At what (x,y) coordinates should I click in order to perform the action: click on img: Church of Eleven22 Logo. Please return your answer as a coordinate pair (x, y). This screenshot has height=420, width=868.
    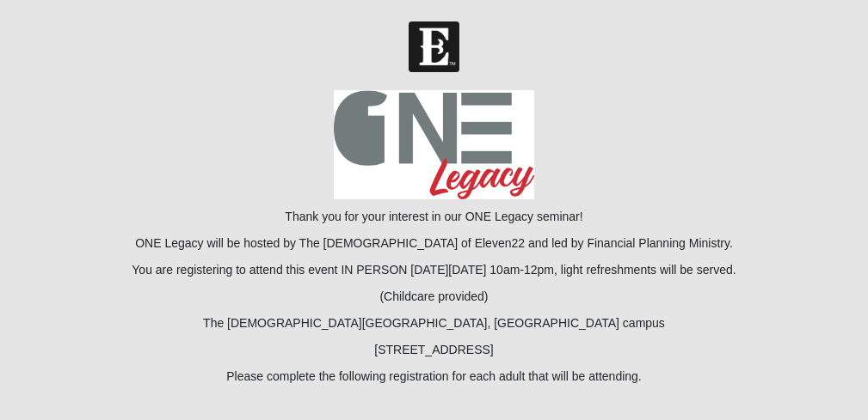
    Looking at the image, I should click on (433, 46).